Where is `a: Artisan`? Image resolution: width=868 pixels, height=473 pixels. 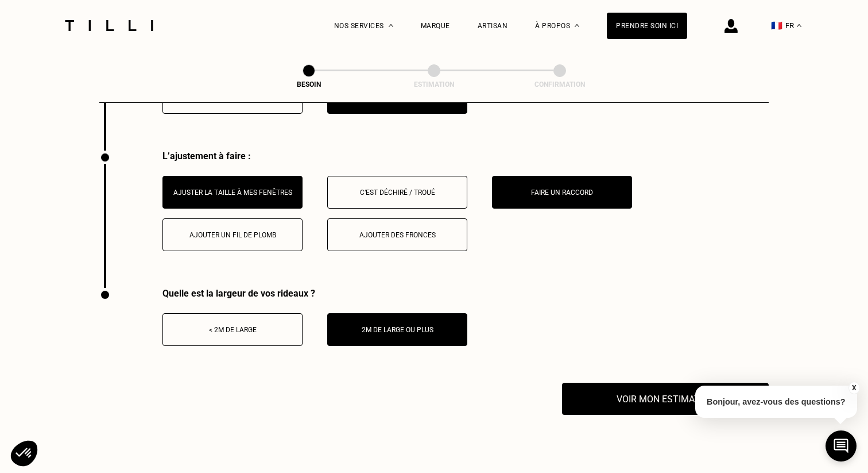 a: Artisan is located at coordinates (493, 26).